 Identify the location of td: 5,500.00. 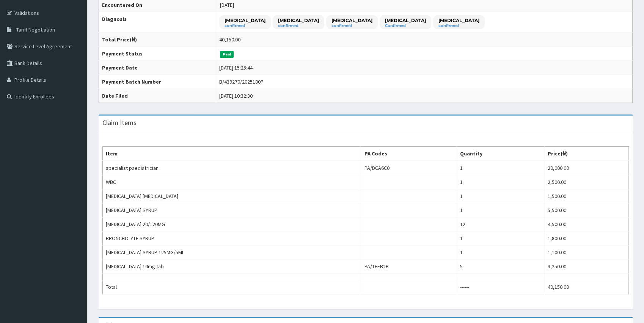
(587, 210).